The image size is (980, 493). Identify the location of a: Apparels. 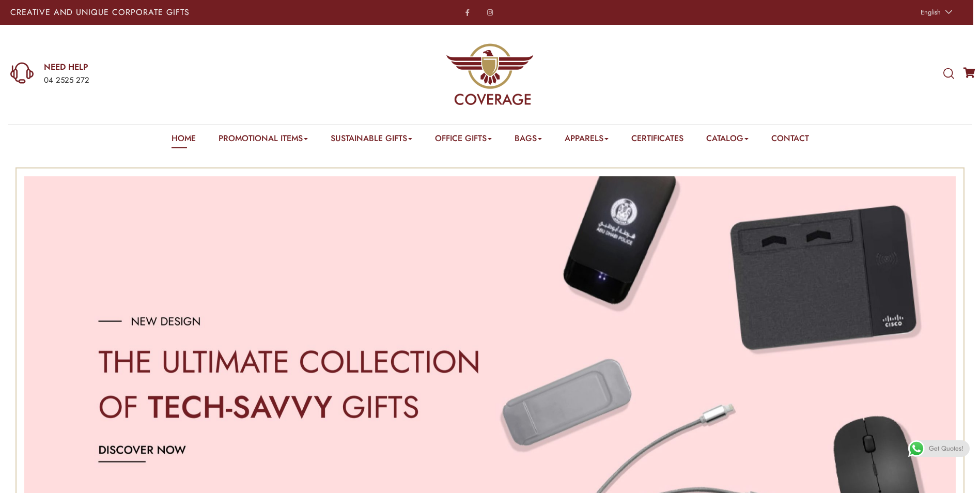
(587, 140).